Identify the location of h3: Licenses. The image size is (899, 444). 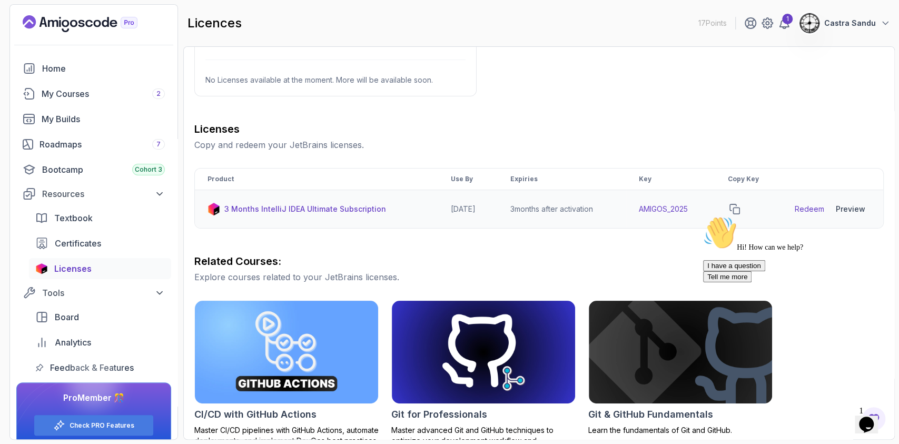
(539, 129).